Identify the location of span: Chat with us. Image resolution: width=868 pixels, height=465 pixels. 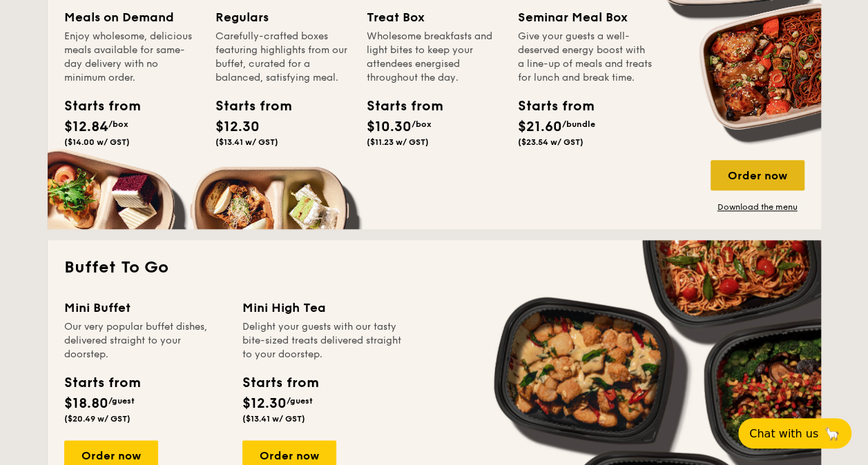
(784, 433).